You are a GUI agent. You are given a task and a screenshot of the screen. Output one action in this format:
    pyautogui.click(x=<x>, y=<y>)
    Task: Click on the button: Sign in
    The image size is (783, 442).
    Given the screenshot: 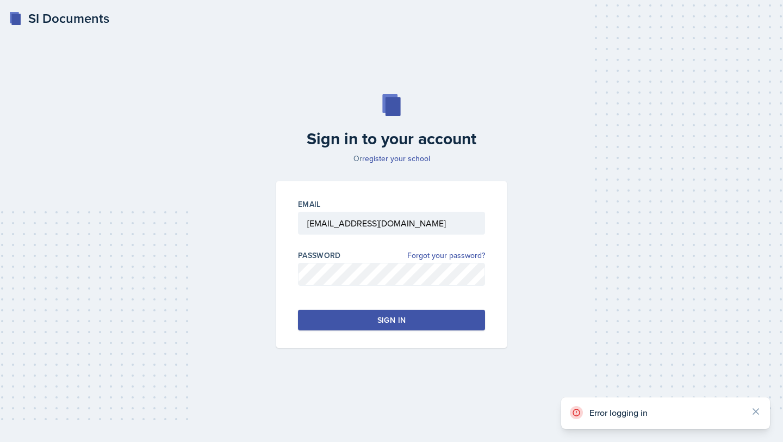 What is the action you would take?
    pyautogui.click(x=392, y=320)
    